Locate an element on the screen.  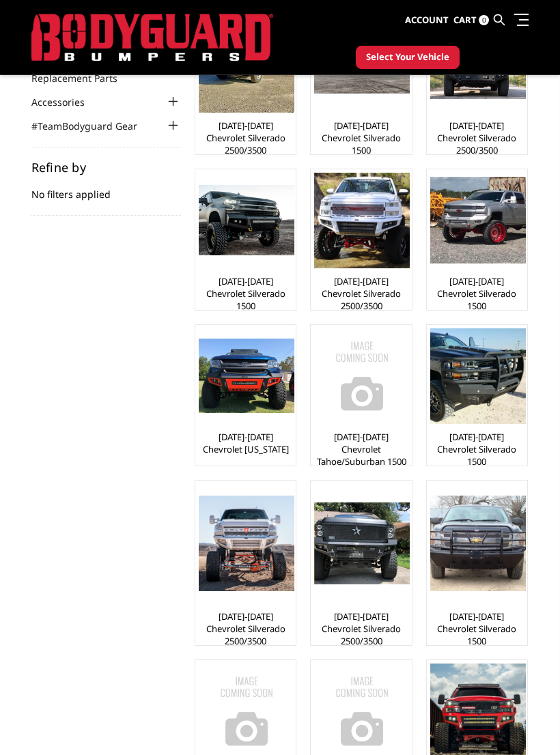
a: Accessories is located at coordinates (67, 102).